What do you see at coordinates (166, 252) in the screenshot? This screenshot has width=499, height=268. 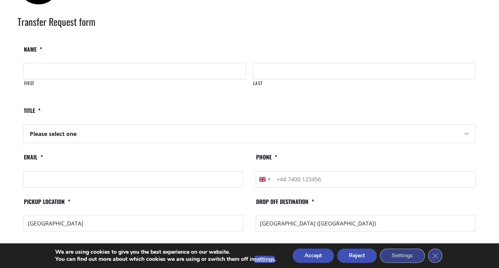 I see `p: We are using cookies to give you the best experience on our website.` at bounding box center [166, 252].